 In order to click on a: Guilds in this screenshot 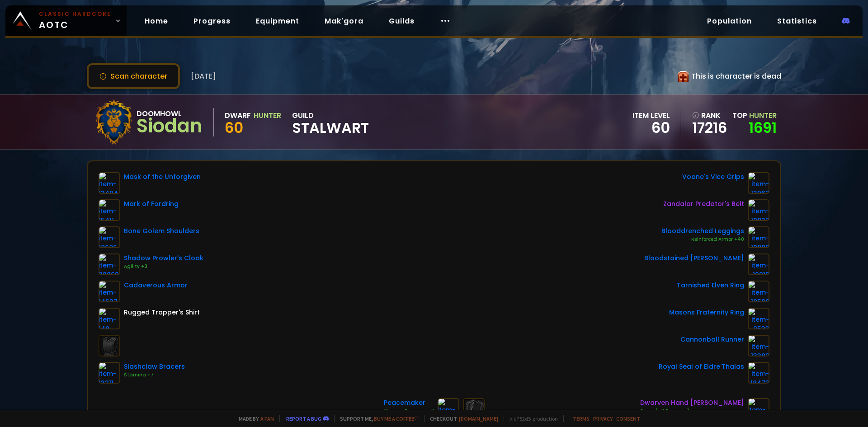, I will do `click(401, 21)`.